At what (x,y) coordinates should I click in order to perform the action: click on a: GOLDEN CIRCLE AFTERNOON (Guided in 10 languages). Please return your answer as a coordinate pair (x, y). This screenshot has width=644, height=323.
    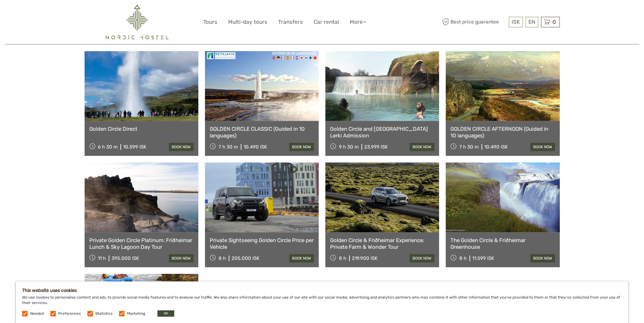
    Looking at the image, I should click on (503, 132).